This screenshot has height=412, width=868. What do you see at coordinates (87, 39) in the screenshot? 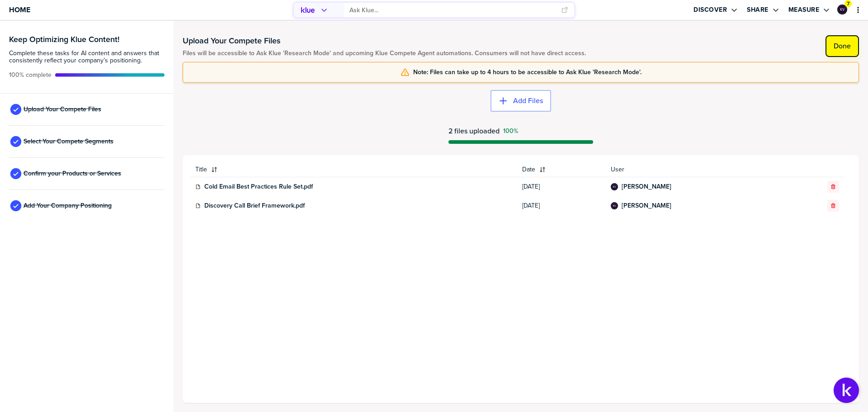
I see `h3: Keep Optimizing Klue Content!` at bounding box center [87, 39].